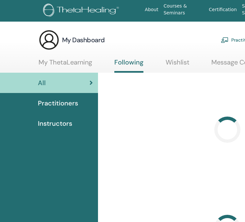 The width and height of the screenshot is (245, 222). Describe the element at coordinates (223, 9) in the screenshot. I see `a: Certification` at that location.